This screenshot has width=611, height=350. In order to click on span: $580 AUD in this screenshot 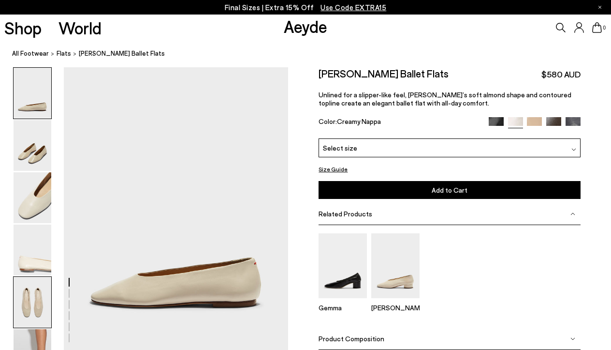, I will do `click(561, 74)`.